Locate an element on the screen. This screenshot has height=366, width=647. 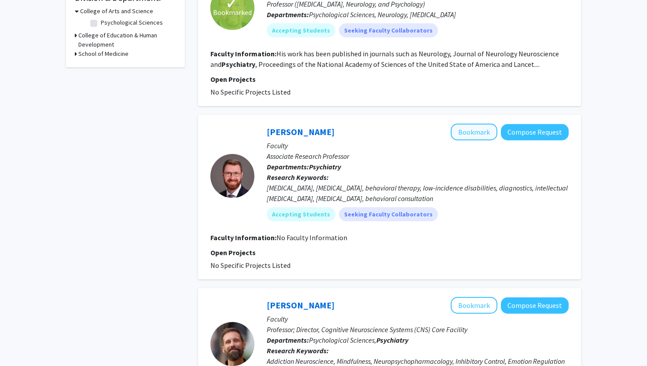
span: Psychological Sciences, is located at coordinates (359, 340).